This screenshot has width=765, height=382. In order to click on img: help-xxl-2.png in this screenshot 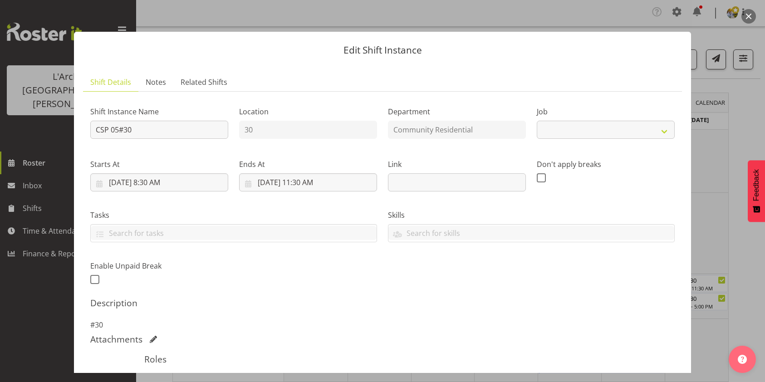, I will do `click(742, 359)`.